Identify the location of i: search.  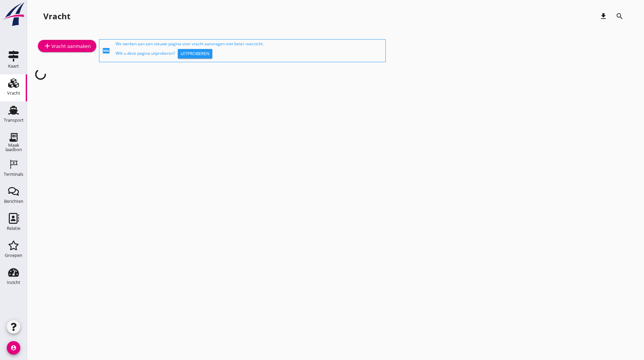
(620, 16).